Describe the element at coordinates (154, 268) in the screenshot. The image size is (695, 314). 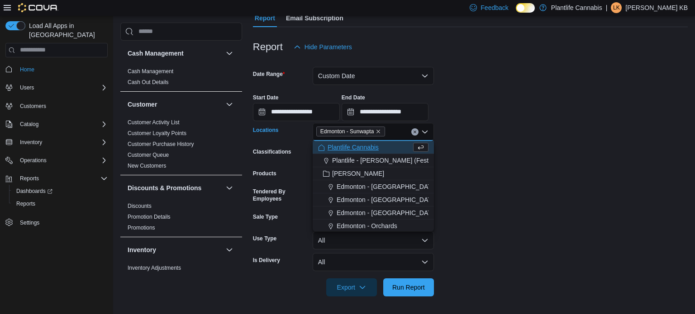
I see `a: Inventory Adjustments` at that location.